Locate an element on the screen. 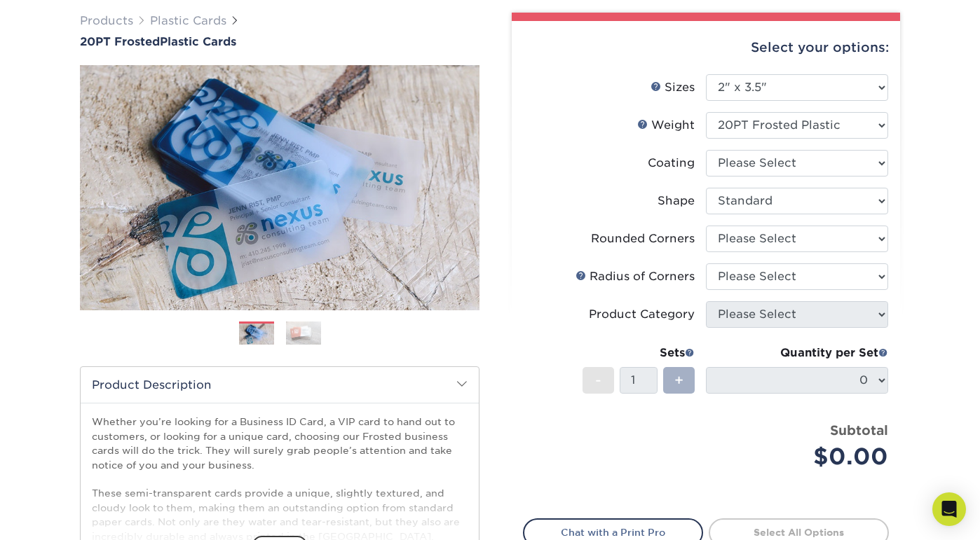  div: $0.00 is located at coordinates (802, 457).